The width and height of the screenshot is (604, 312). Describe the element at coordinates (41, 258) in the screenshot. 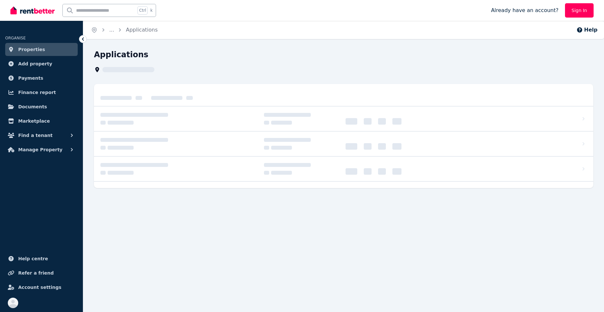

I see `a: Help centre` at that location.